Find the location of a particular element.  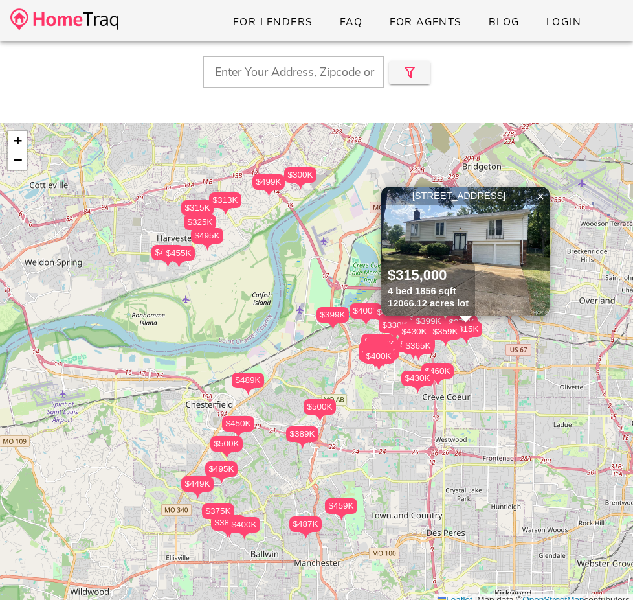

div: $455K is located at coordinates (179, 253).